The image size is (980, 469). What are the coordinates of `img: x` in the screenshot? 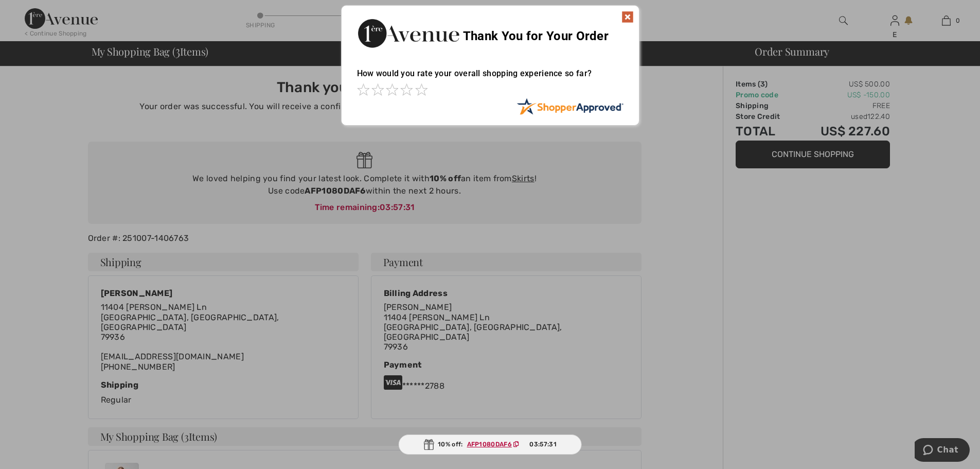 It's located at (628, 17).